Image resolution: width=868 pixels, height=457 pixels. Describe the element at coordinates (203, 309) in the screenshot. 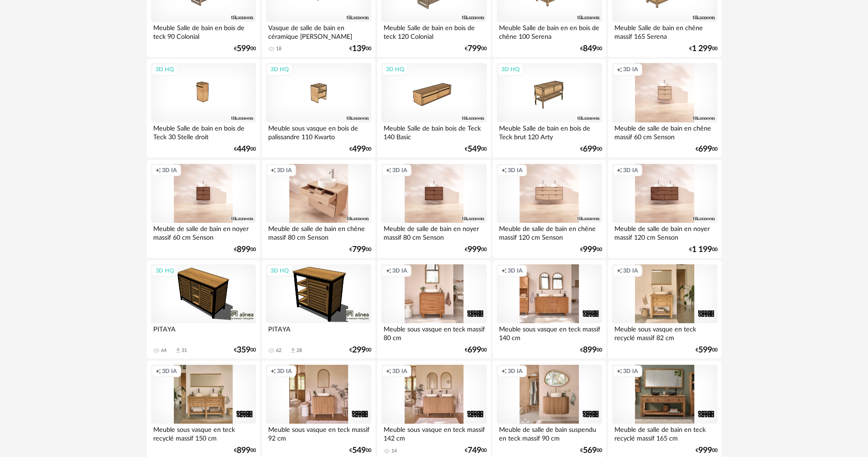

I see `a: 3D HQ PITAYA 64 Download icon 31 €35900` at that location.